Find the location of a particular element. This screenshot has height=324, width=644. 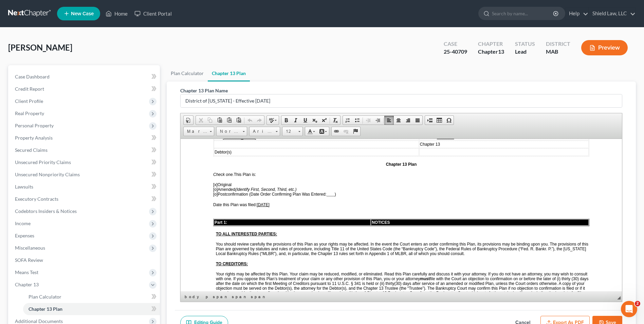

span: Plan Calculator is located at coordinates (45, 297).